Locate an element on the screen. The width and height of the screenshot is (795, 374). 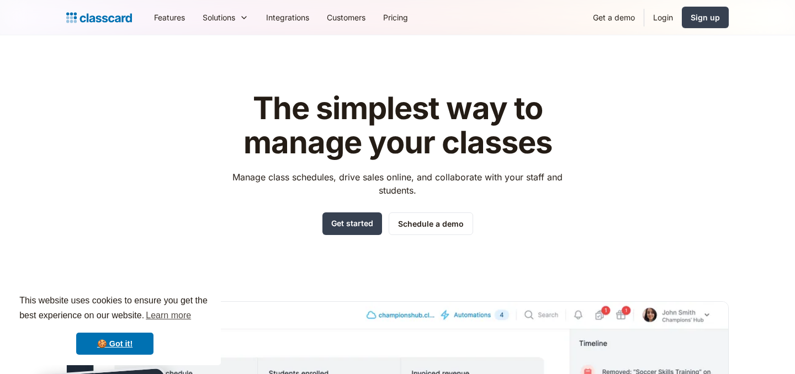
a: Get a demo is located at coordinates (614, 17).